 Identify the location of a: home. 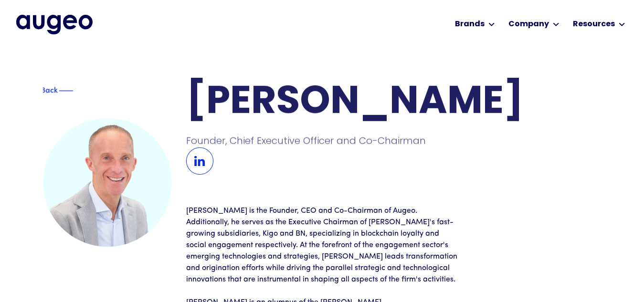
(54, 25).